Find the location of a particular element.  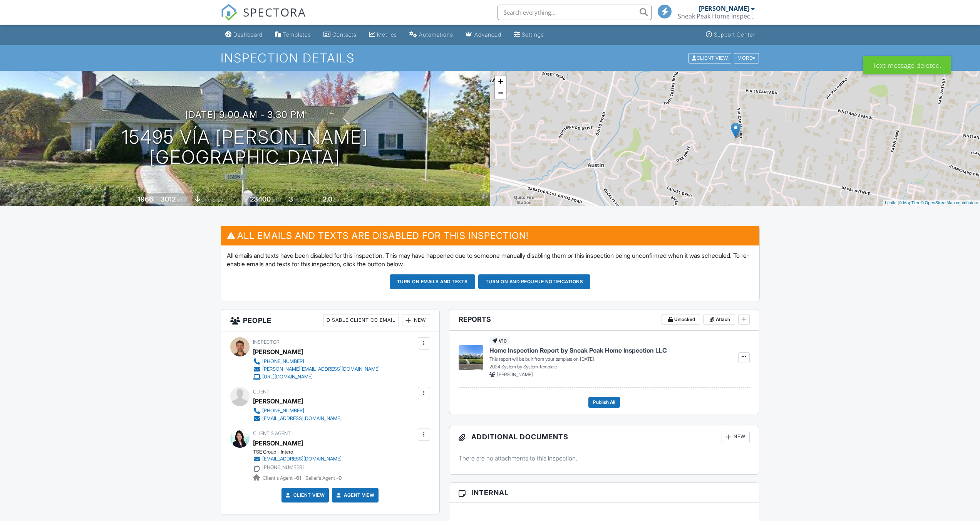

div: 23400 is located at coordinates (261, 199).